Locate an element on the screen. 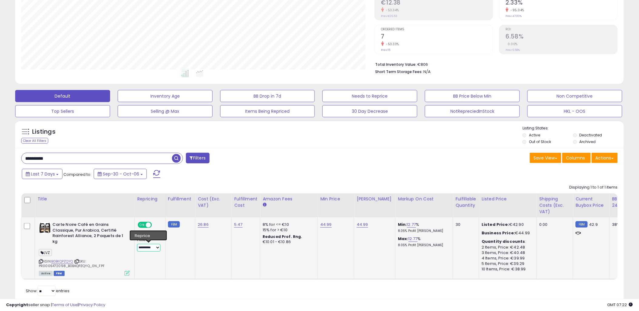  a: 5.47 is located at coordinates (238, 225).